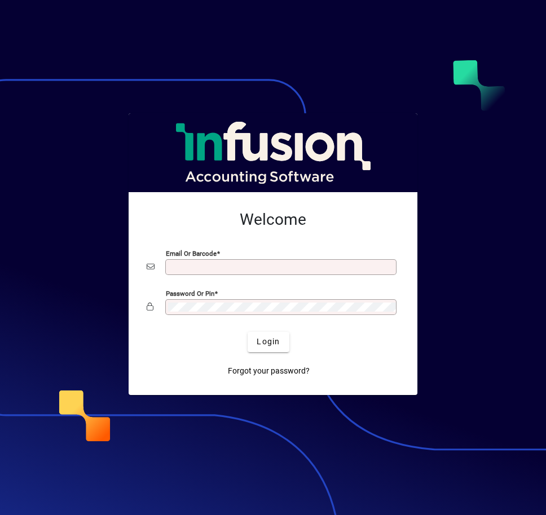  I want to click on span: Forgot your password?, so click(268, 371).